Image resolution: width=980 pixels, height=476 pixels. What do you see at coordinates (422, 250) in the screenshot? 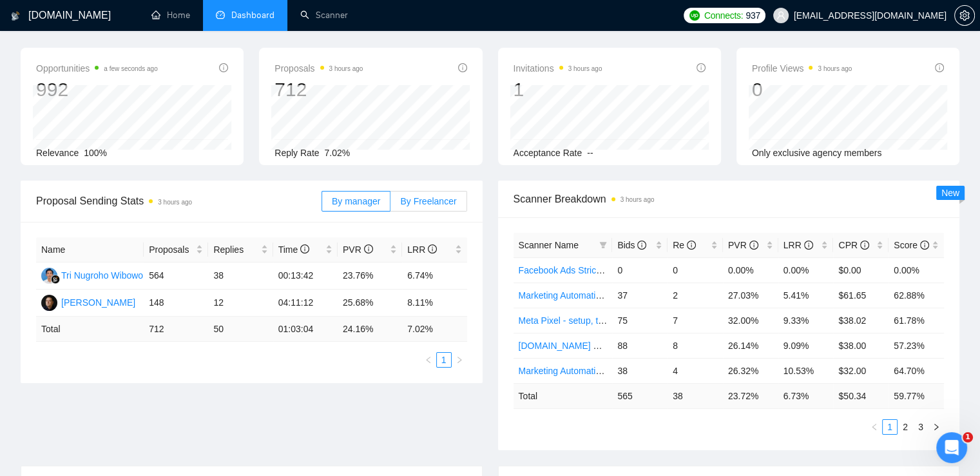
I see `span: LRR` at bounding box center [422, 250].